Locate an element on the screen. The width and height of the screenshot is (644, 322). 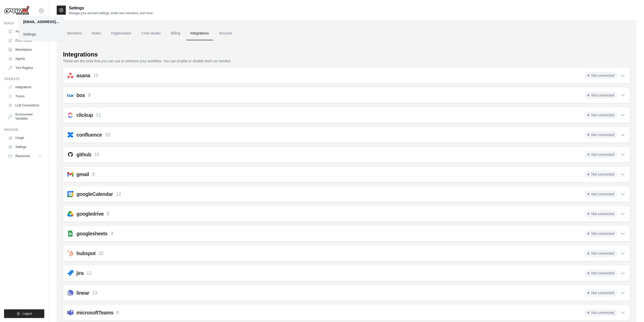
img: github.svg is located at coordinates (70, 155).